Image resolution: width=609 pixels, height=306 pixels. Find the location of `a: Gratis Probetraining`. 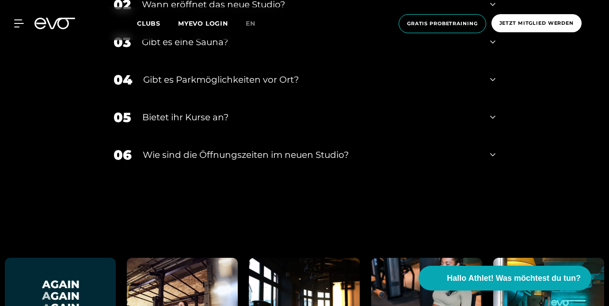

a: Gratis Probetraining is located at coordinates (442, 23).